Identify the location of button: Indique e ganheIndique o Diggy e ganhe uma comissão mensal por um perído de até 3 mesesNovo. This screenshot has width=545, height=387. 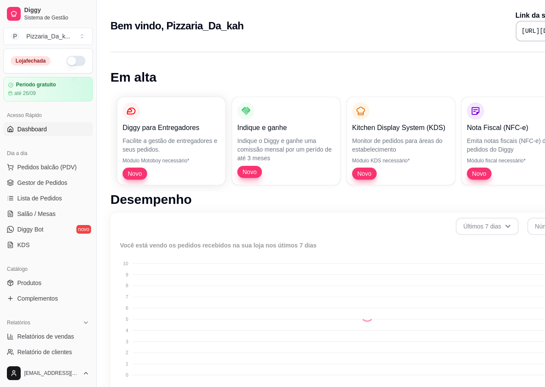
(286, 141).